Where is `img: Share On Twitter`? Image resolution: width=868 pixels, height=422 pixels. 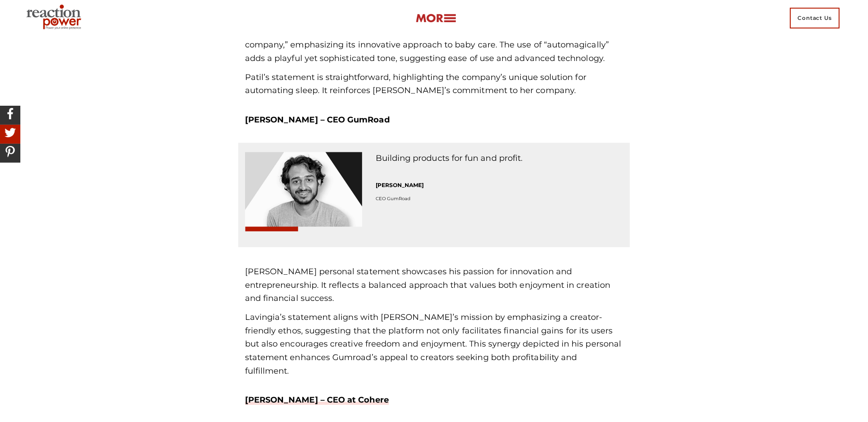 img: Share On Twitter is located at coordinates (10, 133).